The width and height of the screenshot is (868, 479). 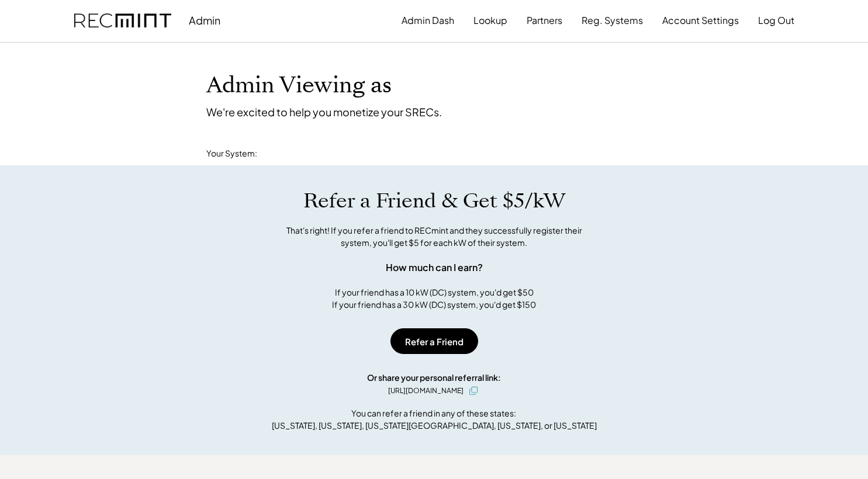 I want to click on button: click to copy, so click(x=474, y=391).